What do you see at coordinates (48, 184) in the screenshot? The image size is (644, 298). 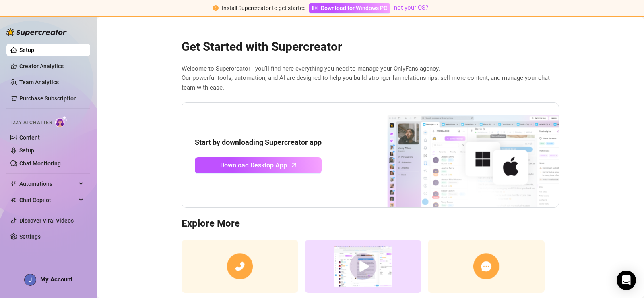 I see `span: Automations` at bounding box center [48, 184].